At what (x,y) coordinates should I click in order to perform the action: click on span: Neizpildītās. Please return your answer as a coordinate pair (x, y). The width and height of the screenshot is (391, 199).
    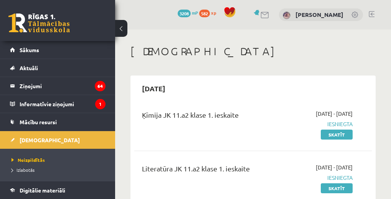
    Looking at the image, I should click on (28, 160).